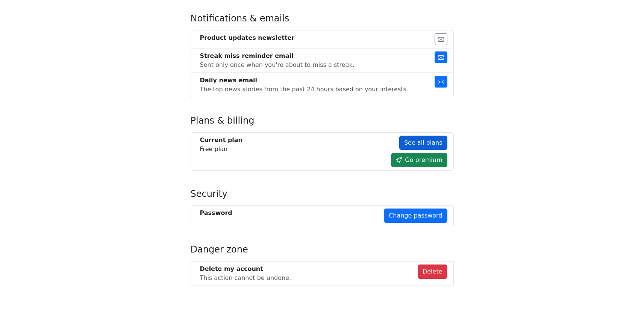  What do you see at coordinates (416, 216) in the screenshot?
I see `a: Change password` at bounding box center [416, 216].